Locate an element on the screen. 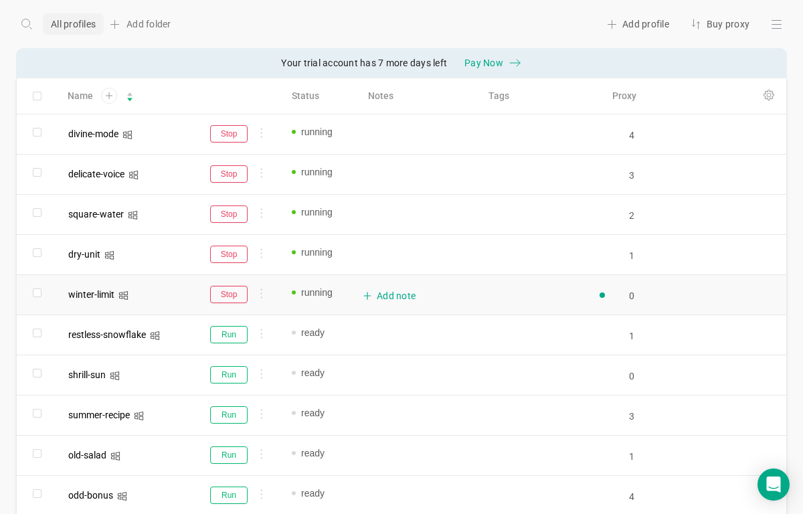 The image size is (803, 514). span: delicate-voice is located at coordinates (96, 174).